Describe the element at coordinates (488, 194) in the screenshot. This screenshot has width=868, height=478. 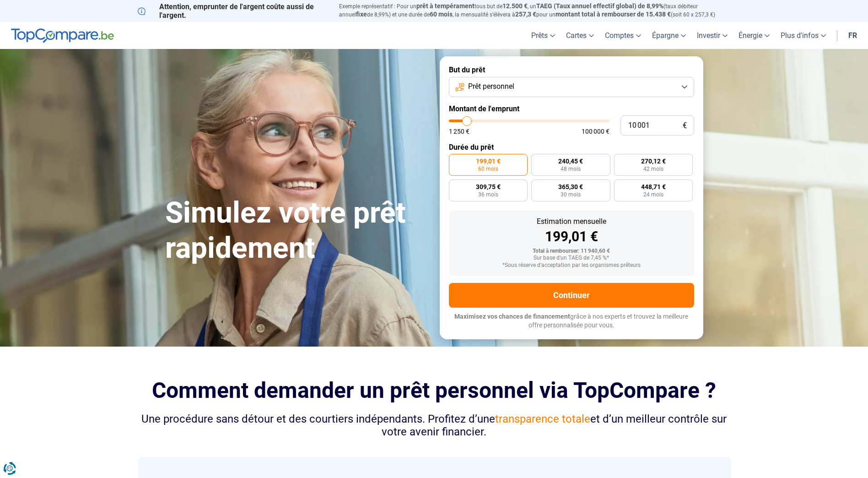
I see `span: 36 mois` at that location.